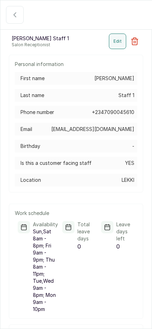 Image resolution: width=152 pixels, height=329 pixels. I want to click on p: Availability, so click(45, 225).